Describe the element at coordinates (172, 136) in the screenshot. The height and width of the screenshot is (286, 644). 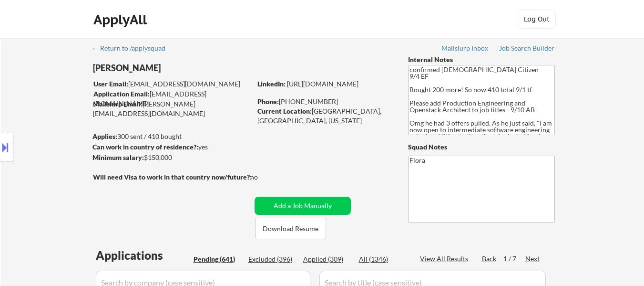
I see `div: 300 sent / 410 bought` at that location.